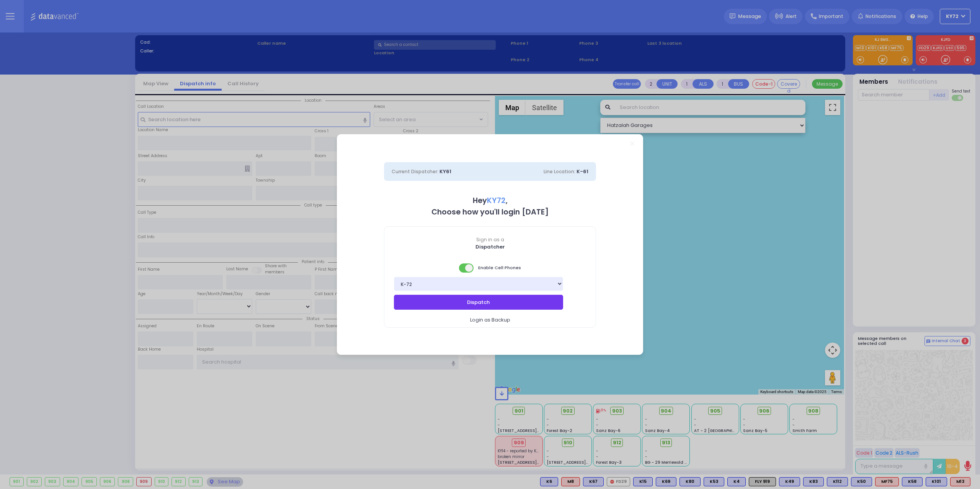 The width and height of the screenshot is (980, 489). I want to click on span: Line Location:, so click(559, 171).